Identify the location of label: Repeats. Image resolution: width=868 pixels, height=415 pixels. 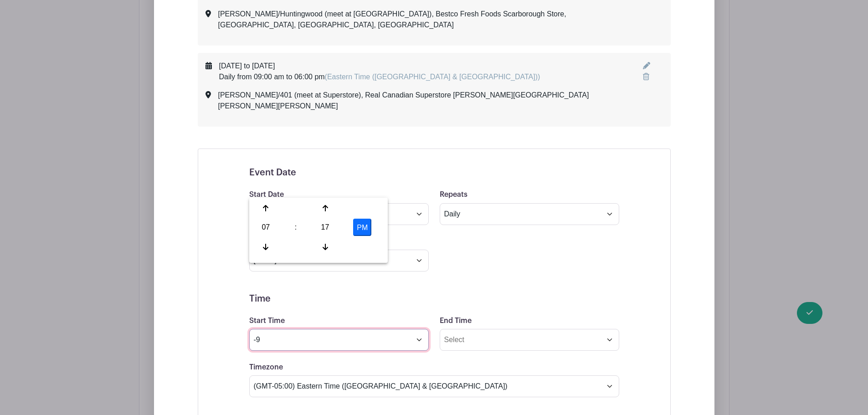
(453, 195).